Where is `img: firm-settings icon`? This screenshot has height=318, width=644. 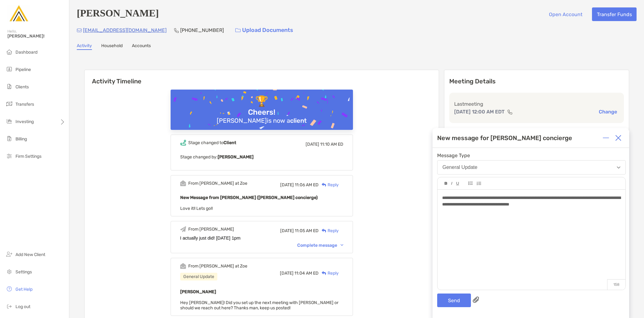 img: firm-settings icon is located at coordinates (9, 156).